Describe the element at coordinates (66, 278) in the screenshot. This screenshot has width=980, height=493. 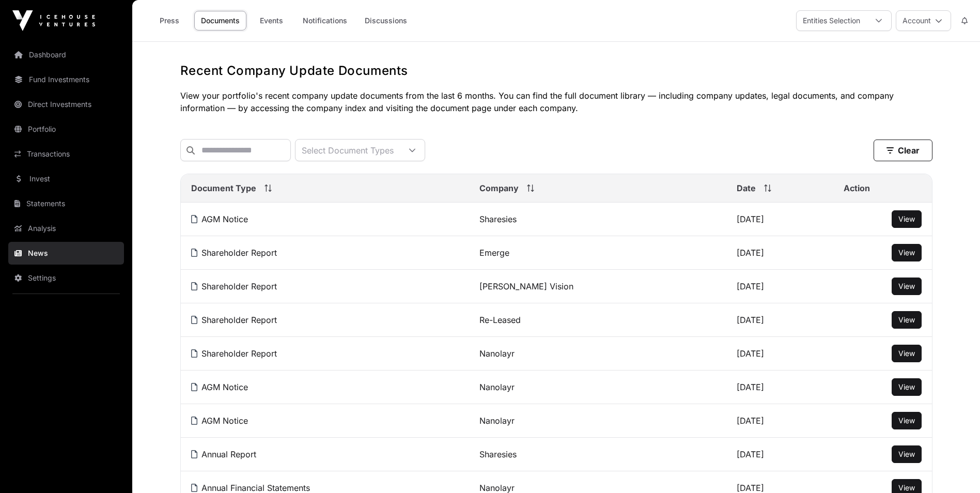
I see `a: Settings` at that location.